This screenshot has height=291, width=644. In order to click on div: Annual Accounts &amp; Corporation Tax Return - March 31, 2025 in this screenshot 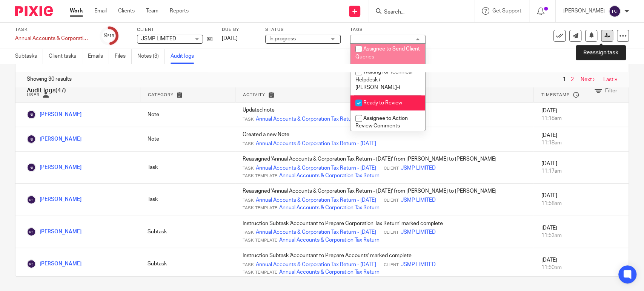, I will do `click(53, 38)`.